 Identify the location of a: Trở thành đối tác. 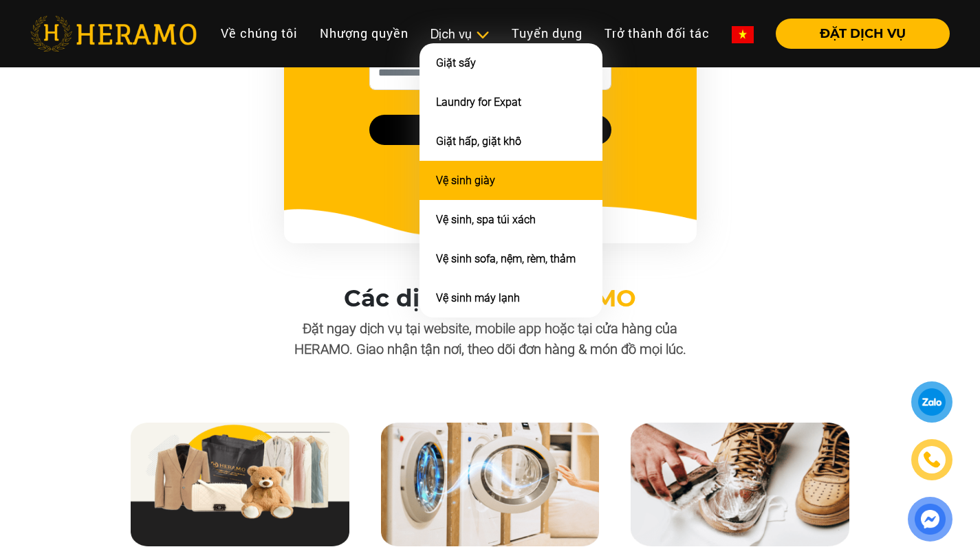
(657, 33).